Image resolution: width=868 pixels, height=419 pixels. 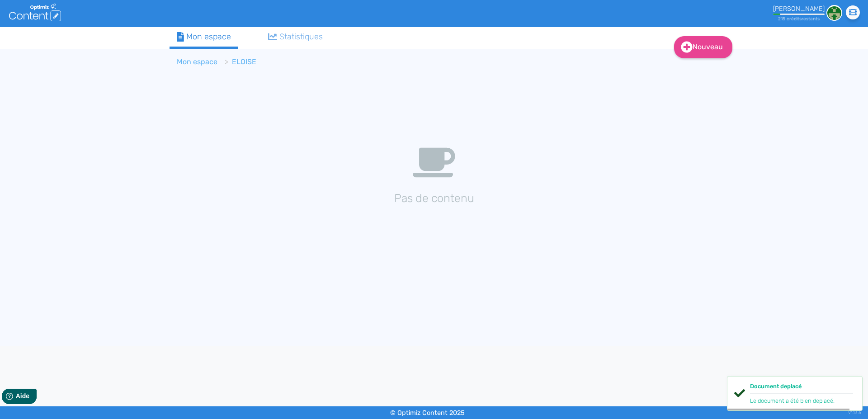 What do you see at coordinates (434, 198) in the screenshot?
I see `p: Pas de contenu` at bounding box center [434, 198].